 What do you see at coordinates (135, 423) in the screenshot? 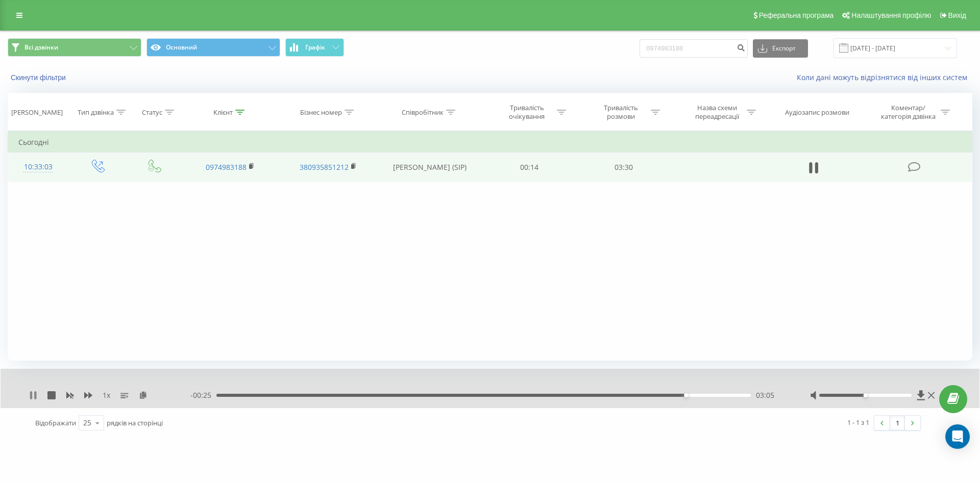
I see `span: рядків на сторінці` at bounding box center [135, 423].